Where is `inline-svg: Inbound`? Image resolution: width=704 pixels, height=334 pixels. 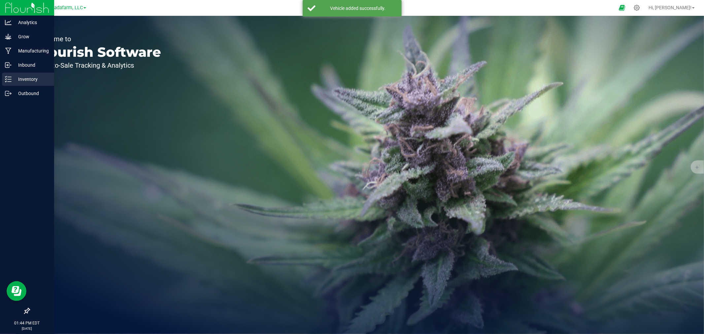
inline-svg: Inbound is located at coordinates (8, 65).